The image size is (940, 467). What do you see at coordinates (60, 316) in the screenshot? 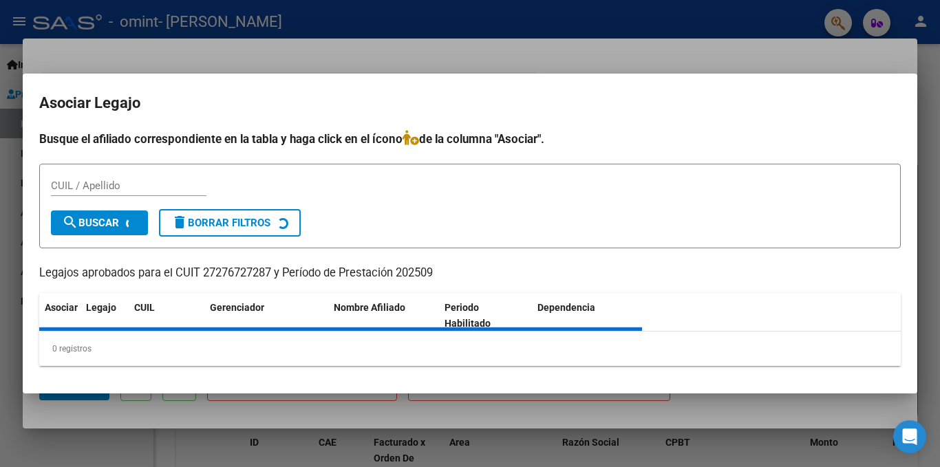
I see `datatable-header-cell: Asociar` at bounding box center [60, 316].